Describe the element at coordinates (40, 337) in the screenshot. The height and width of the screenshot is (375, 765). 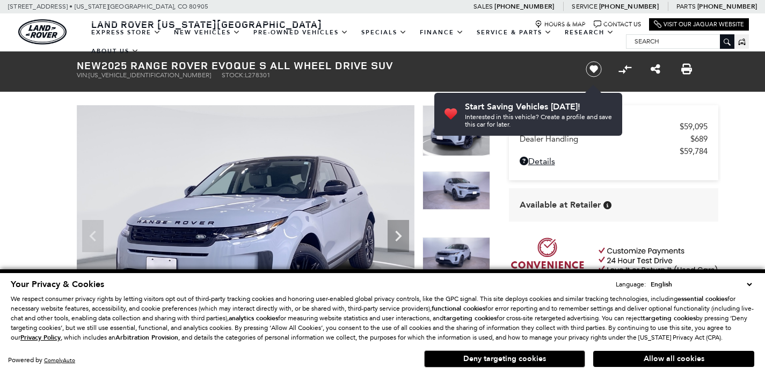
I see `a: Privacy Policy` at that location.